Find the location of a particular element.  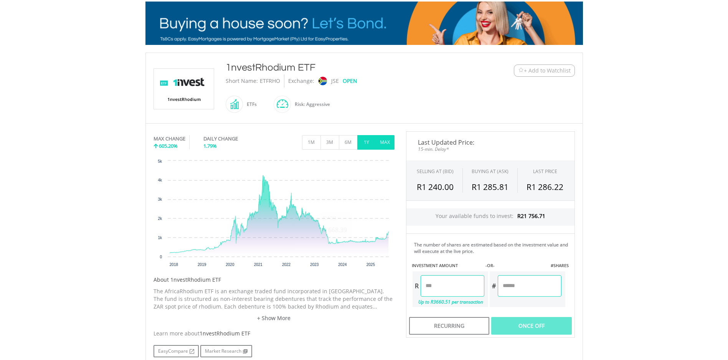

text: 1k is located at coordinates (160, 238).